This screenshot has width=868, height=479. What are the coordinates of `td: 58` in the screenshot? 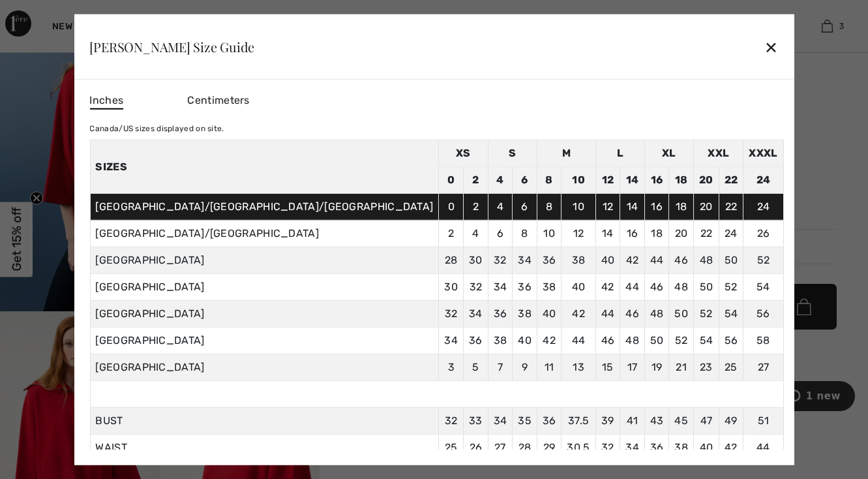 It's located at (763, 340).